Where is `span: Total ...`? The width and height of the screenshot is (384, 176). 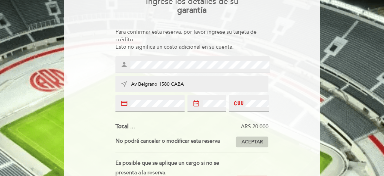
span: Total ... is located at coordinates (125, 126).